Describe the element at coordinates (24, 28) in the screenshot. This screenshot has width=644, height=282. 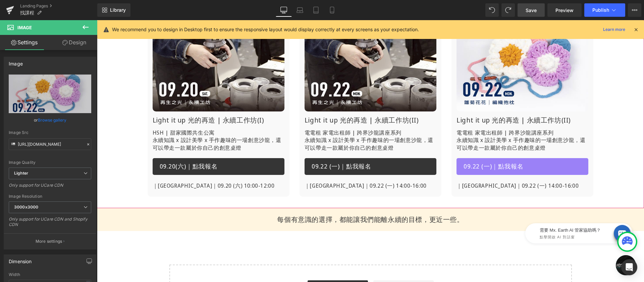
I see `span: Image` at that location.